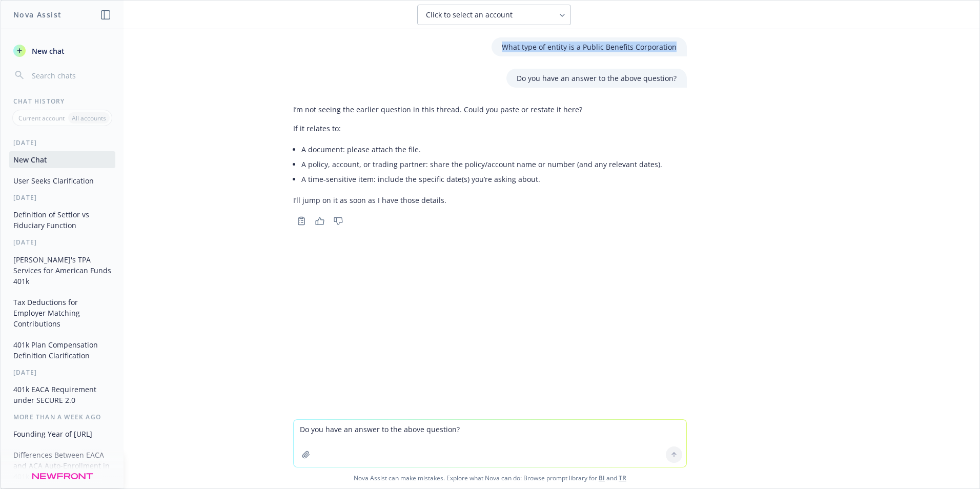  What do you see at coordinates (477, 200) in the screenshot?
I see `p: I’ll jump on it as soon as I have those details.` at bounding box center [477, 200].